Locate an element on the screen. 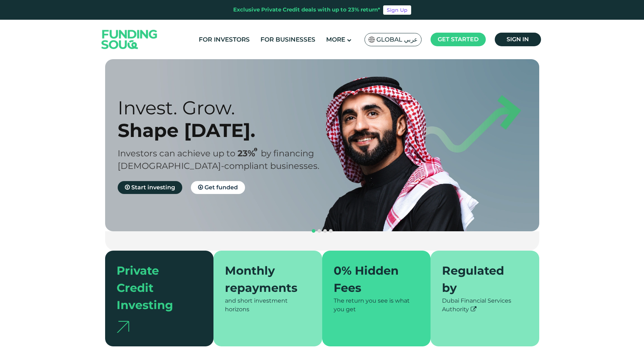 Image resolution: width=644 pixels, height=360 pixels. div: Exclusive Private Credit deals with up to 23% return* is located at coordinates (307, 10).